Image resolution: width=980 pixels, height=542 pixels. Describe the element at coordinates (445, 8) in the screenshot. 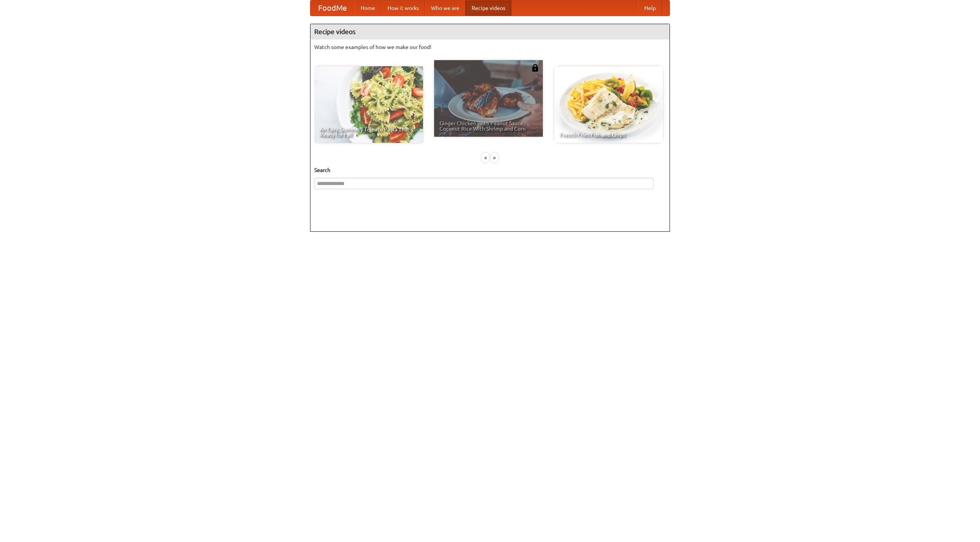

I see `a: Who we are` at that location.